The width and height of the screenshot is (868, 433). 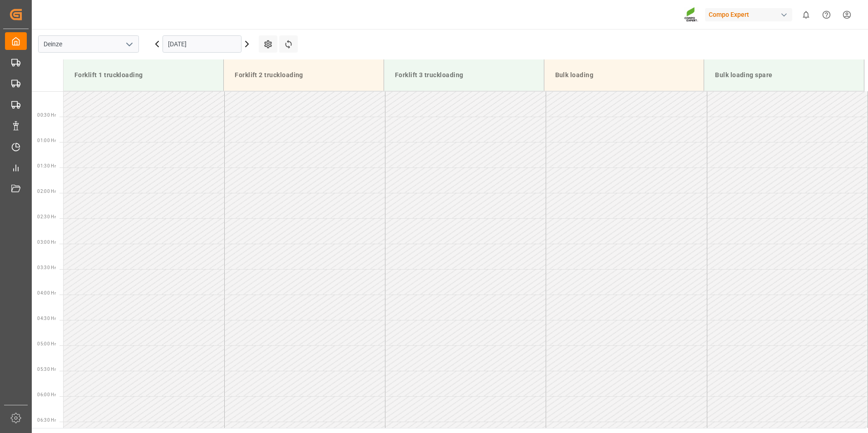 I want to click on img: Screenshot%202023-09-29%20at%2010.02.21.png_1712312052.png, so click(x=691, y=15).